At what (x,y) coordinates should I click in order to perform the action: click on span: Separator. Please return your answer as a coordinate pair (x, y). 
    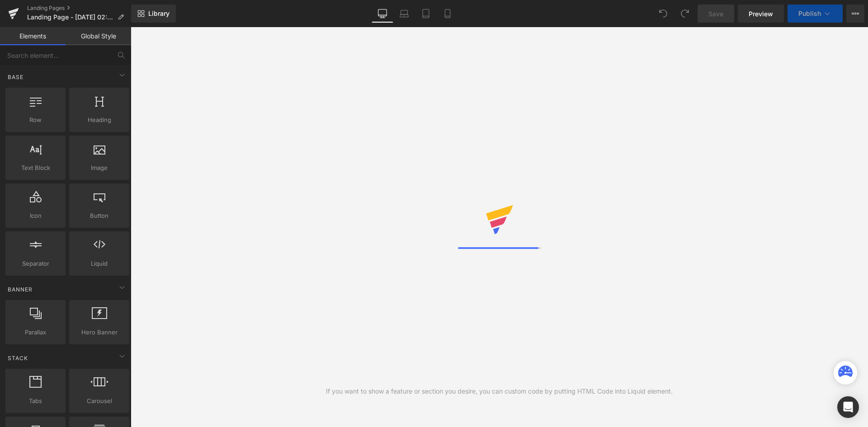
    Looking at the image, I should click on (35, 263).